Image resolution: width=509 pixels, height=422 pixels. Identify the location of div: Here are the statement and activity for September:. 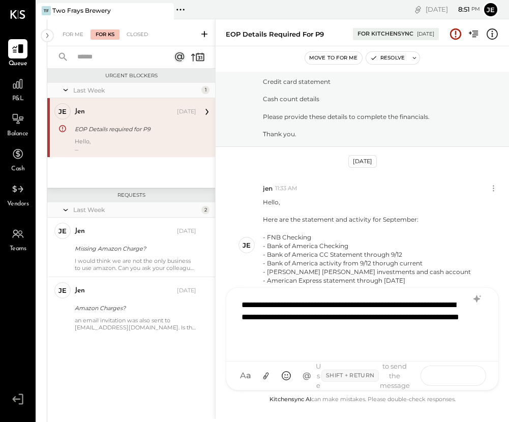
(366, 219).